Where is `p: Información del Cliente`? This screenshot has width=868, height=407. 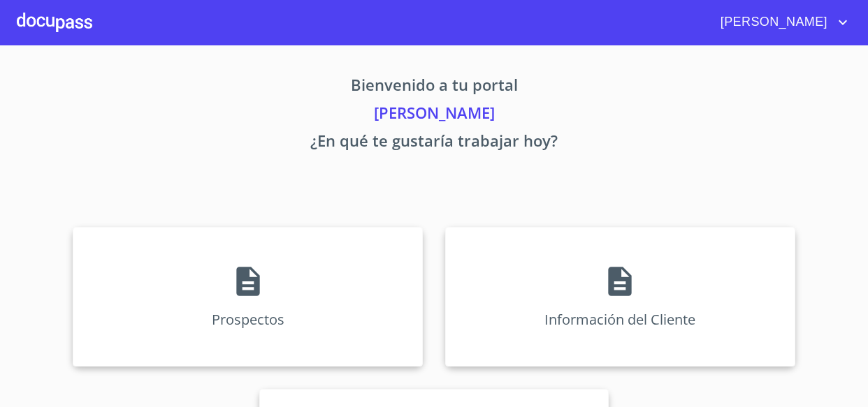 p: Información del Cliente is located at coordinates (620, 319).